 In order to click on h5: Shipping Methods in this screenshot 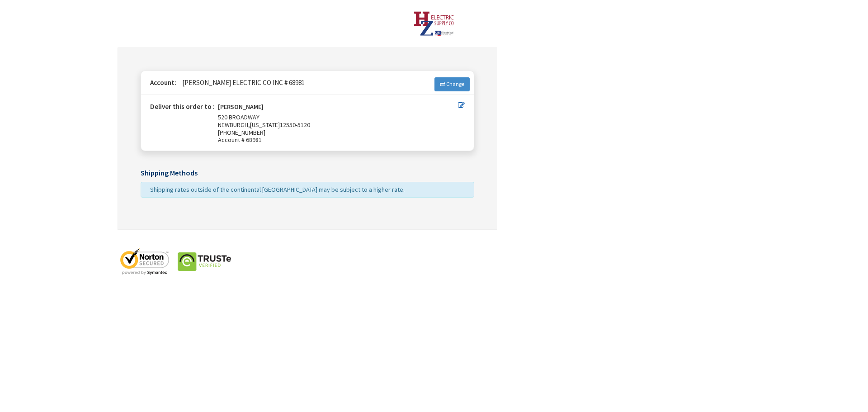, I will do `click(308, 173)`.